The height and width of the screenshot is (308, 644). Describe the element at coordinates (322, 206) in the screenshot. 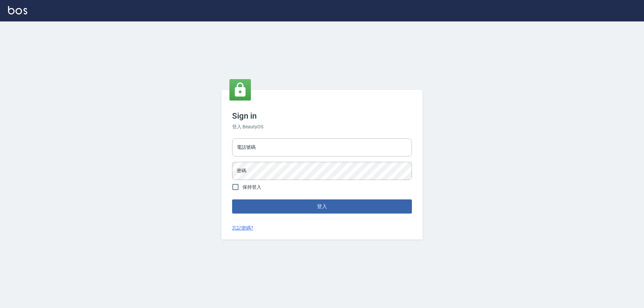

I see `button: 登入` at that location.